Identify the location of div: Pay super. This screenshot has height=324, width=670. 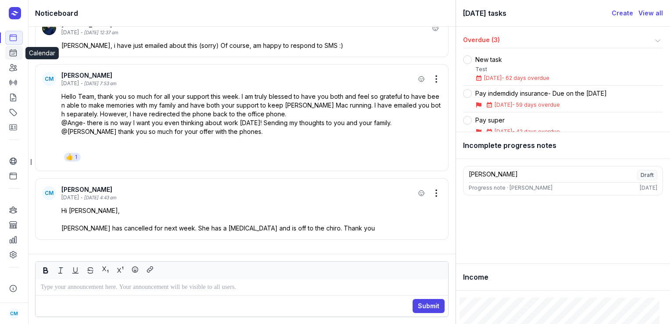
(518, 120).